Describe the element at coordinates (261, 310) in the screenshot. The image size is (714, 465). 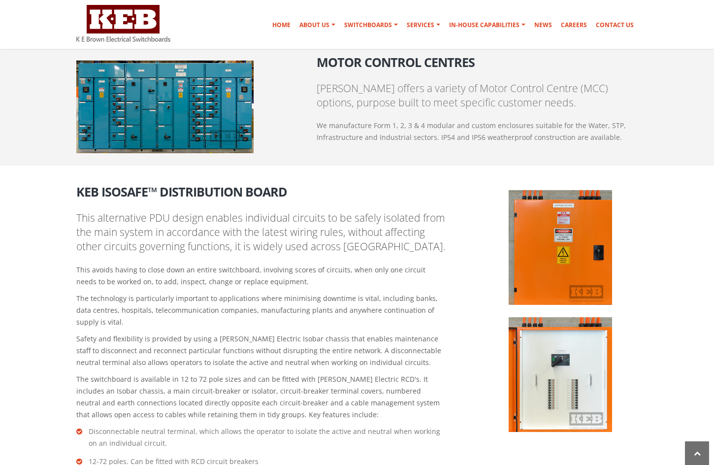
I see `p: The technology is particularly important to applications where minimising downtime is vital, incl...` at that location.